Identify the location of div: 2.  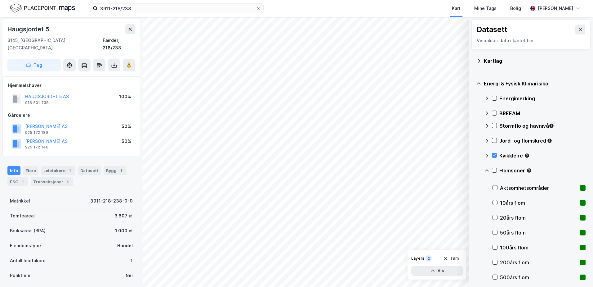
(429, 258).